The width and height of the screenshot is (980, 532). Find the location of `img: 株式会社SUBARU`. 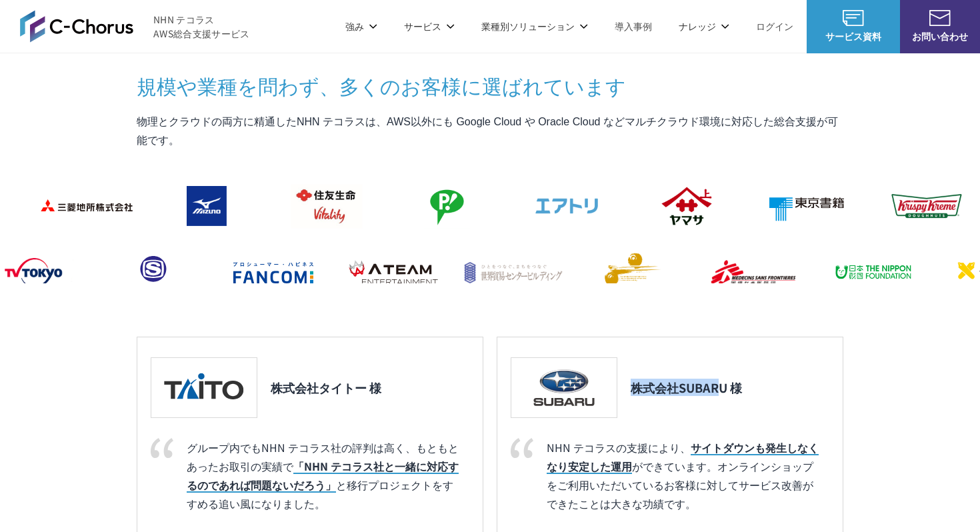

img: 株式会社SUBARU is located at coordinates (564, 388).